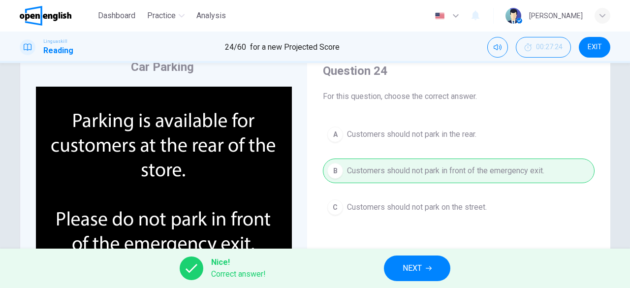  Describe the element at coordinates (211, 16) in the screenshot. I see `span: Analysis` at that location.